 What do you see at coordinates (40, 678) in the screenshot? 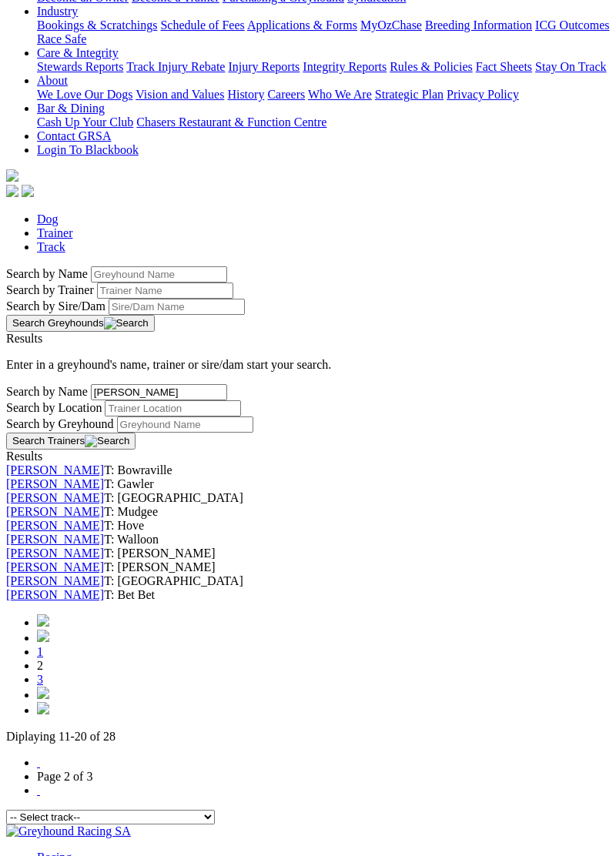
I see `a: 3` at bounding box center [40, 678].